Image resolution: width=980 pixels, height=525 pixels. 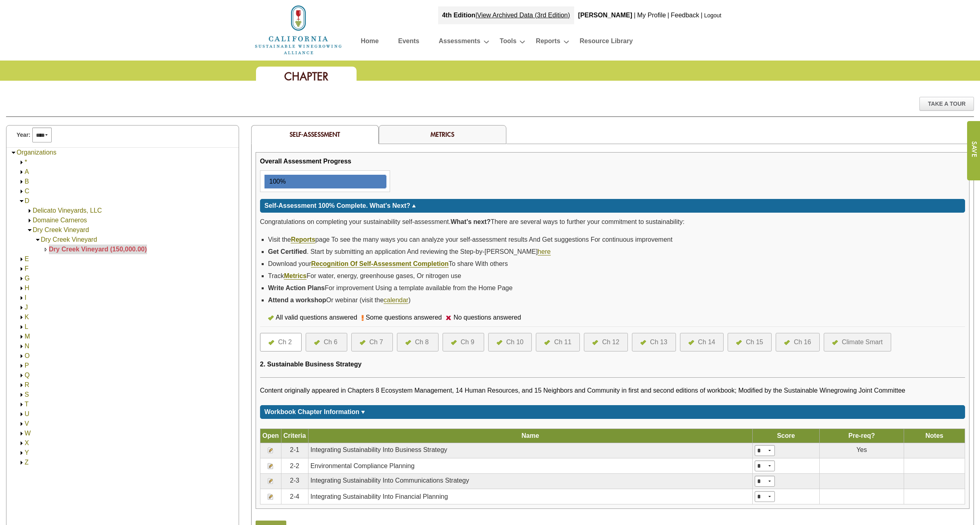 What do you see at coordinates (21, 269) in the screenshot?
I see `img: Expand F` at bounding box center [21, 269].